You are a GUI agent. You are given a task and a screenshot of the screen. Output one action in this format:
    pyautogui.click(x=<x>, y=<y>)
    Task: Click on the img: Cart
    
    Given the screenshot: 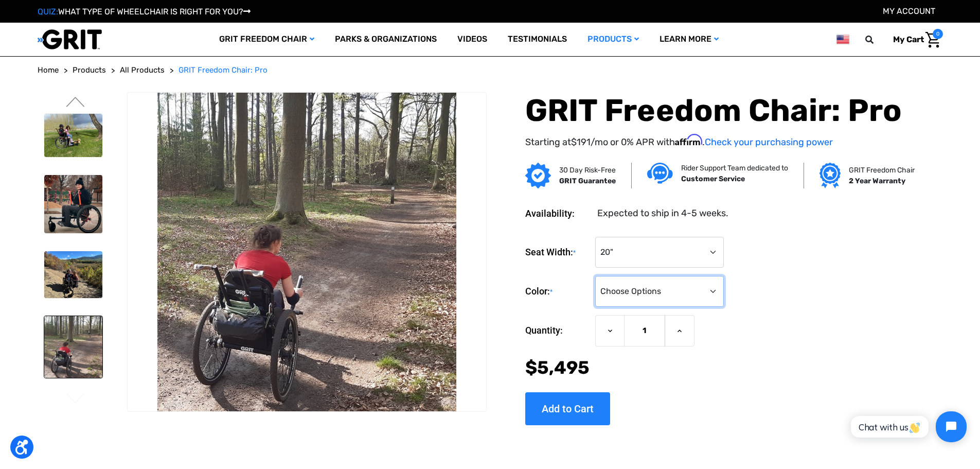 What is the action you would take?
    pyautogui.click(x=933, y=39)
    